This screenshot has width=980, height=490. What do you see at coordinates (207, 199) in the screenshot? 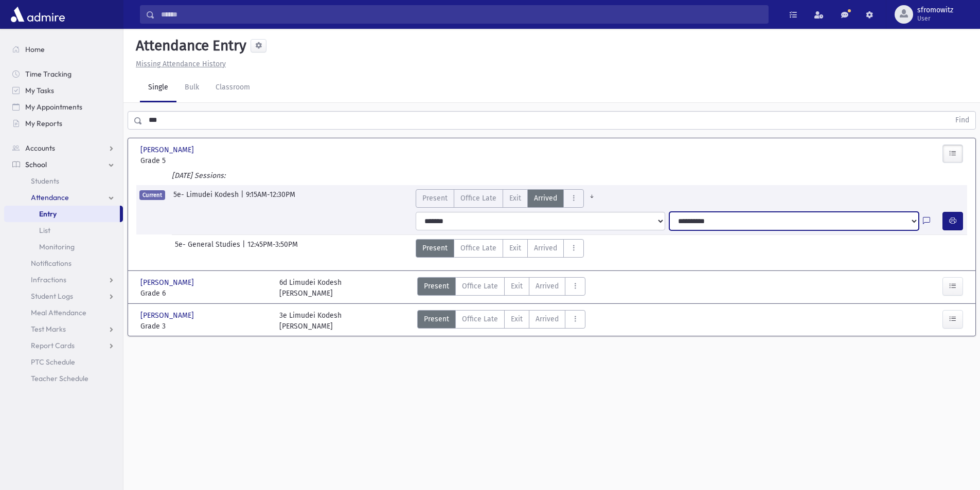
I see `span: 5e- Limudei Kodesh` at bounding box center [207, 199].